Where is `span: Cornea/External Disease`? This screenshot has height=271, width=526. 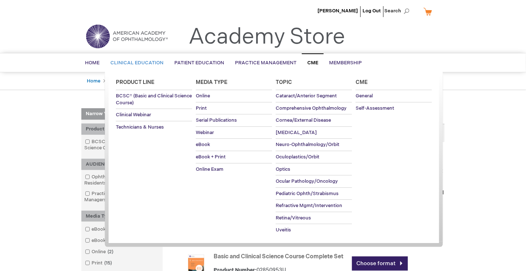 span: Cornea/External Disease is located at coordinates (303, 120).